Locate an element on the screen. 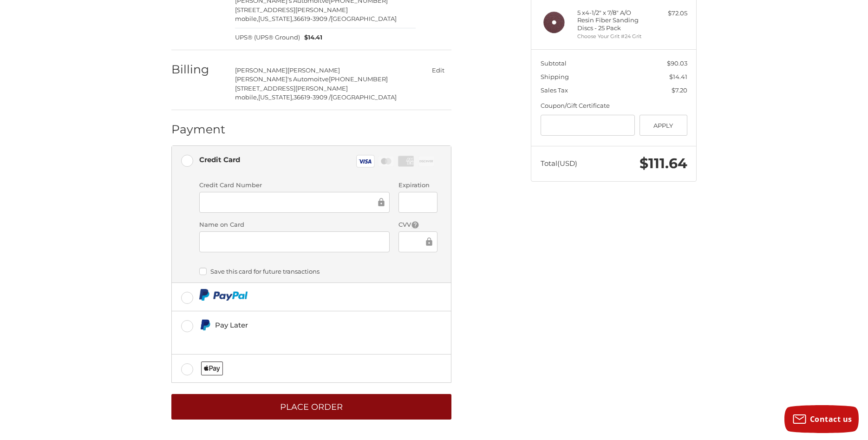  button: Contact us is located at coordinates (822, 419).